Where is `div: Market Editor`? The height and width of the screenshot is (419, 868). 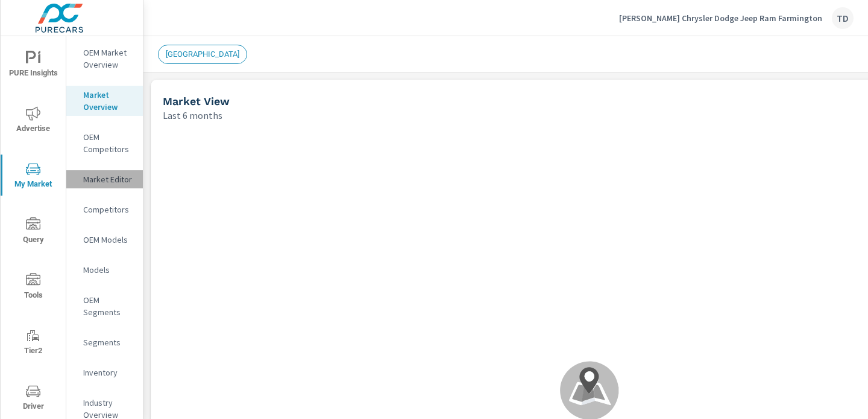 div: Market Editor is located at coordinates (104, 179).